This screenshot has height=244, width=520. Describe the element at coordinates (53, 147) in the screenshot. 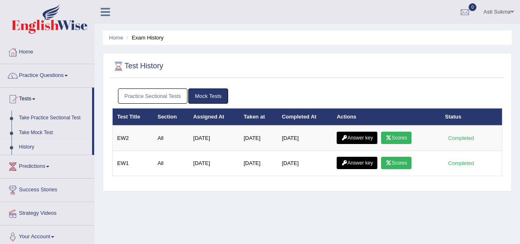

I see `a: History` at that location.